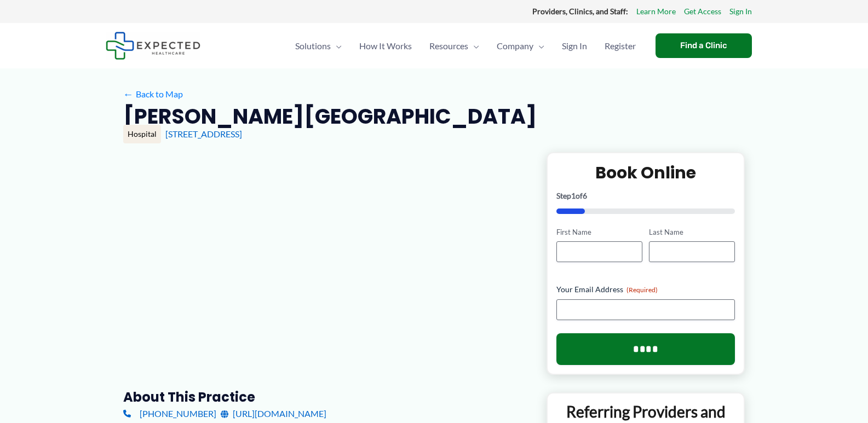 The height and width of the screenshot is (423, 868). I want to click on label: Last Name, so click(692, 232).